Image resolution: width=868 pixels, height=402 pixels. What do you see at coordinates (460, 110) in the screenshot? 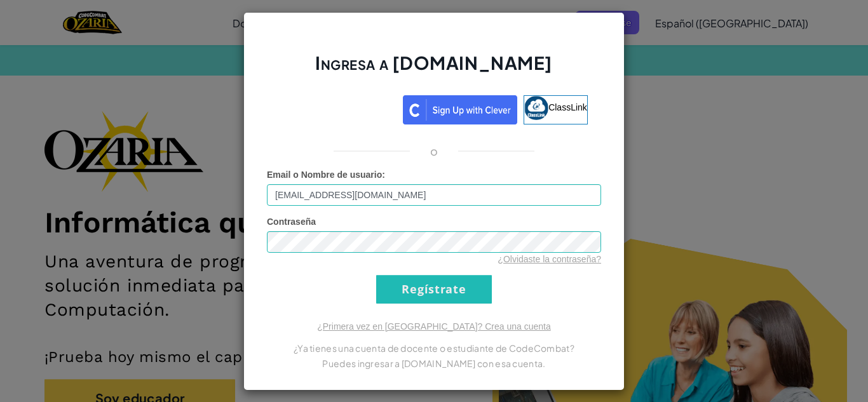
I see `img: clever_sso_button@2x.png` at bounding box center [460, 110].